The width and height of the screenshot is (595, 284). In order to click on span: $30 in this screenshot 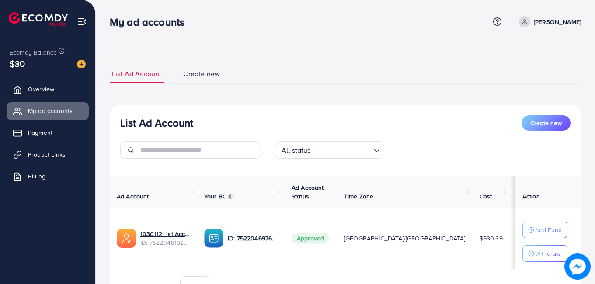, I will do `click(17, 63)`.